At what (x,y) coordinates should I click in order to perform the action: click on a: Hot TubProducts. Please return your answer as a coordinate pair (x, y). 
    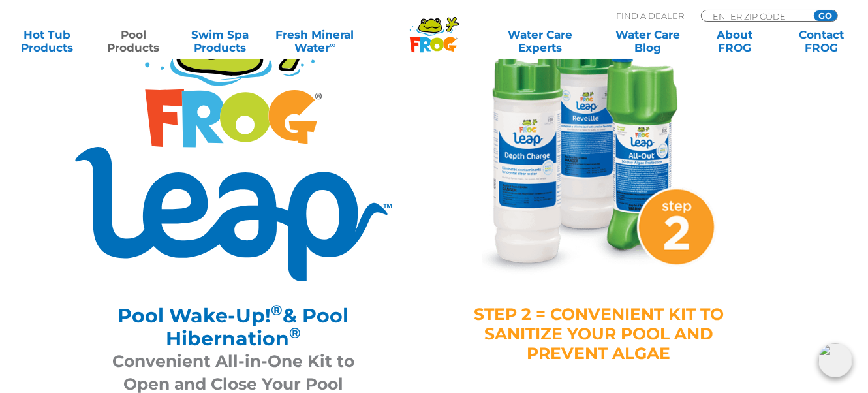
    Looking at the image, I should click on (47, 41).